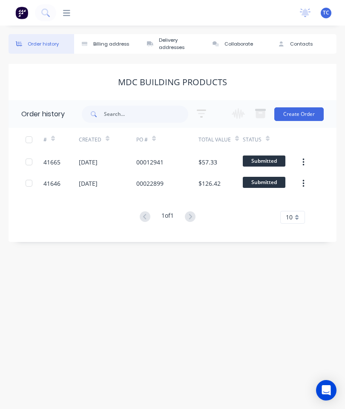 The width and height of the screenshot is (345, 409). Describe the element at coordinates (210, 183) in the screenshot. I see `div: $126.42` at that location.